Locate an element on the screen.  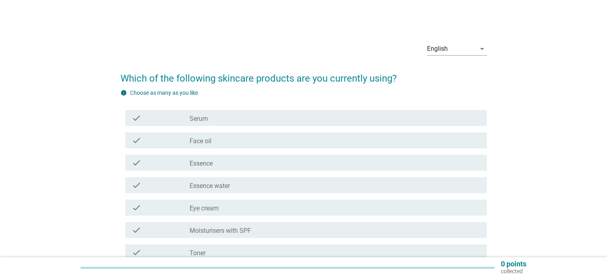
i: info is located at coordinates (124, 93).